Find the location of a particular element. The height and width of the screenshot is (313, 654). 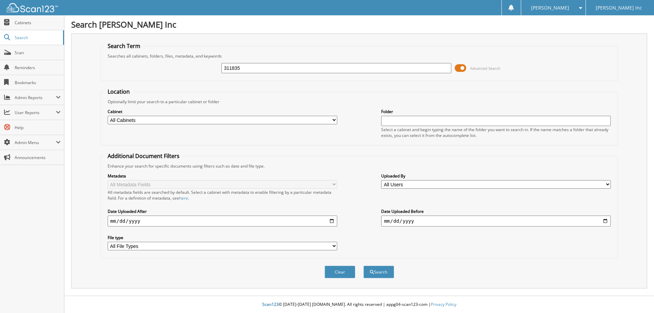

legend: Additional Document Filters is located at coordinates (143, 156).